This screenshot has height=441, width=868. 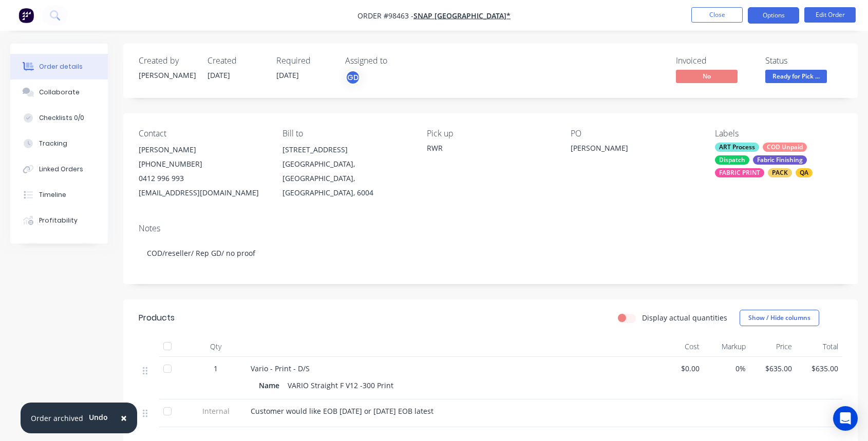 I want to click on div: Qty, so click(x=216, y=347).